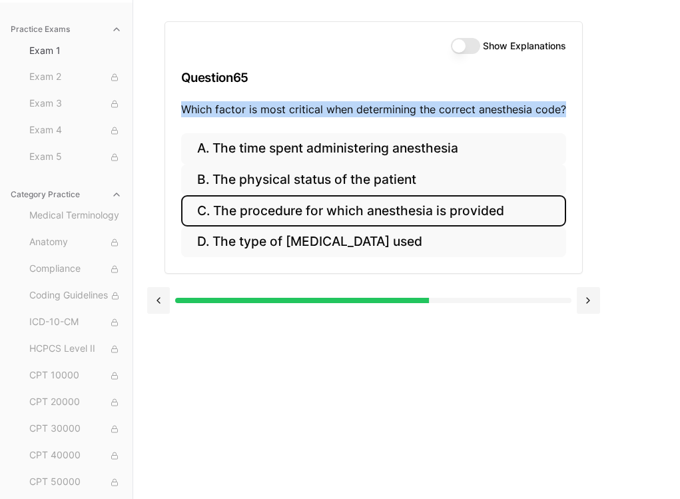 This screenshot has width=680, height=499. What do you see at coordinates (374, 211) in the screenshot?
I see `button: C. The procedure for which anesthesia is provided` at bounding box center [374, 211].